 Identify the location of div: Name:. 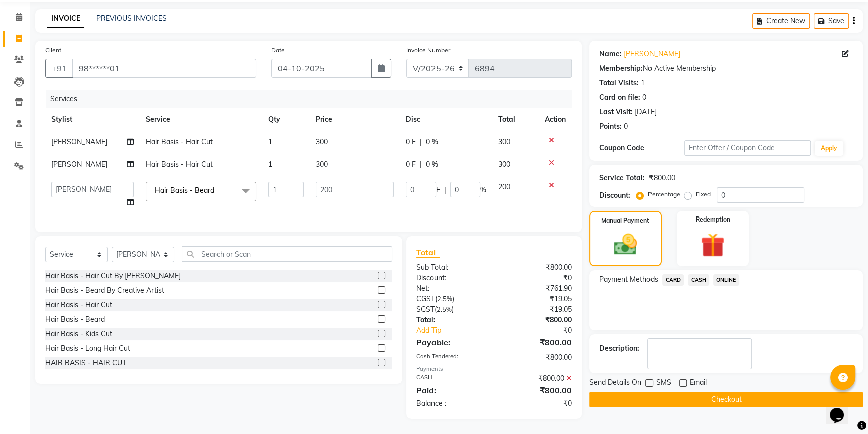
(610, 54).